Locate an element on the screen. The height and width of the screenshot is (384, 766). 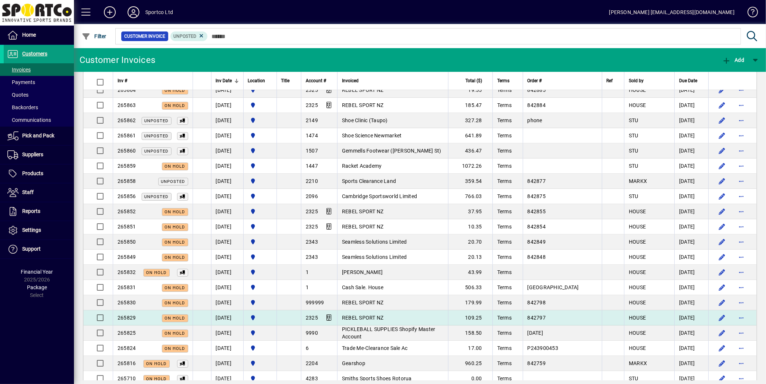
span: phone is located at coordinates (535, 120).